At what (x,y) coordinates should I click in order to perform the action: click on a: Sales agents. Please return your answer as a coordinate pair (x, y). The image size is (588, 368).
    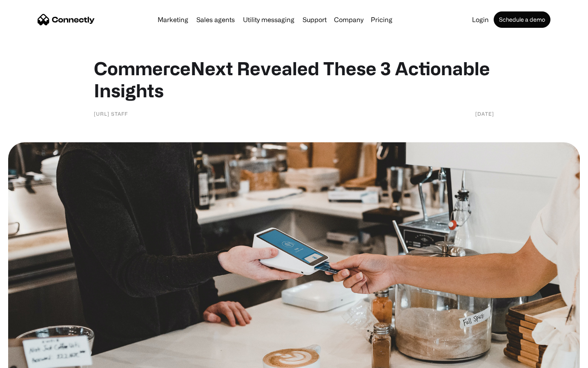
    Looking at the image, I should click on (216, 20).